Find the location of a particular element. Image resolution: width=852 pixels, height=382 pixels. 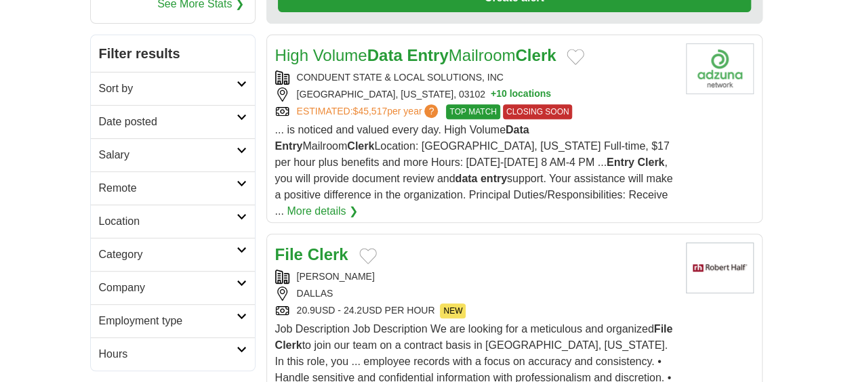

div: CONDUENT STATE & LOCAL SOLUTIONS, INC is located at coordinates (475, 77).